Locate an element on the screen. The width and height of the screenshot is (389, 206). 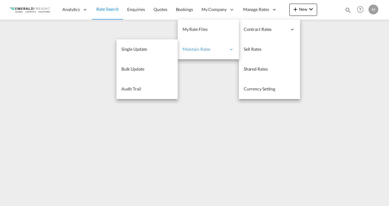
div: icon-magnify is located at coordinates (348, 11).